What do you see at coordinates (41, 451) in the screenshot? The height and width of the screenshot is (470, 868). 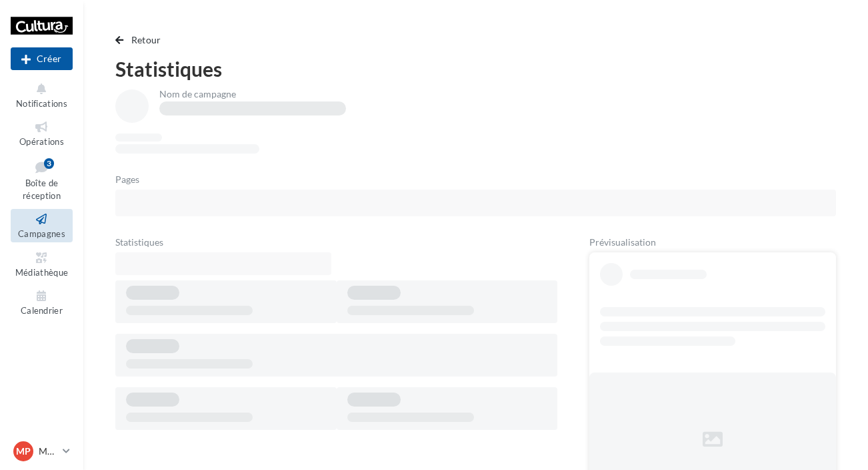 I see `a: MP Marine POURNIN` at bounding box center [41, 451].